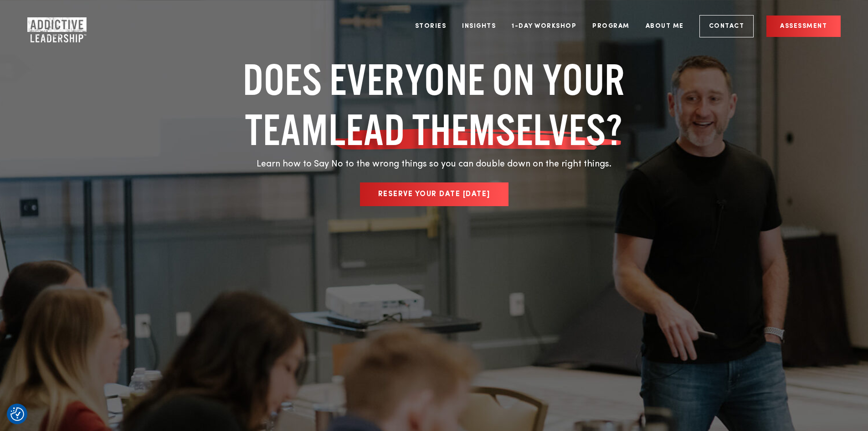  I want to click on a: Program, so click(611, 26).